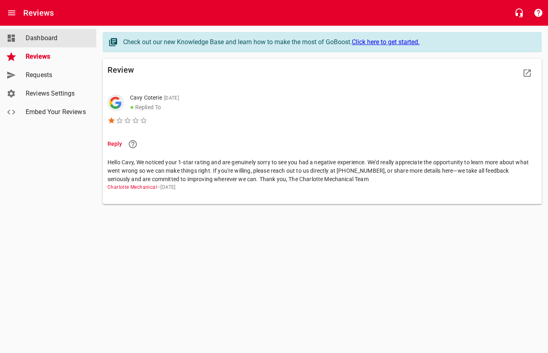 This screenshot has width=548, height=353. Describe the element at coordinates (319, 170) in the screenshot. I see `span: Hello Cavy, We noticed your 1-star rating and are genuinely sorry to see you had a negative exper...` at that location.